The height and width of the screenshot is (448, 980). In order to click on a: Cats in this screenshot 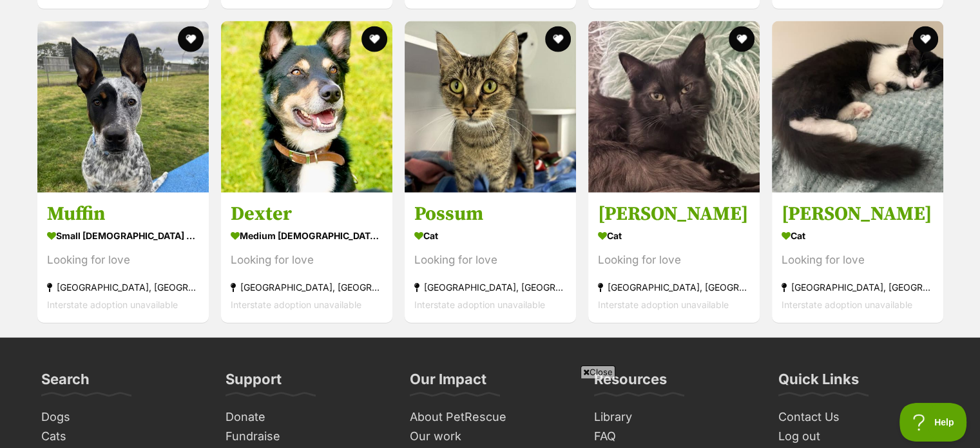, I will do `click(122, 436)`.